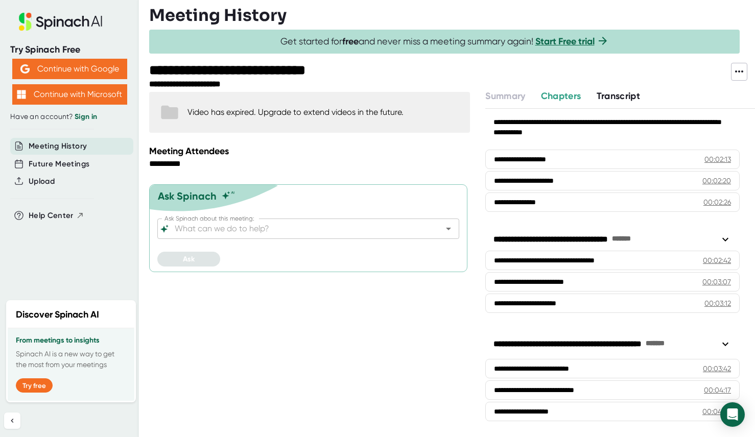 This screenshot has height=437, width=755. I want to click on button: Ask, so click(189, 259).